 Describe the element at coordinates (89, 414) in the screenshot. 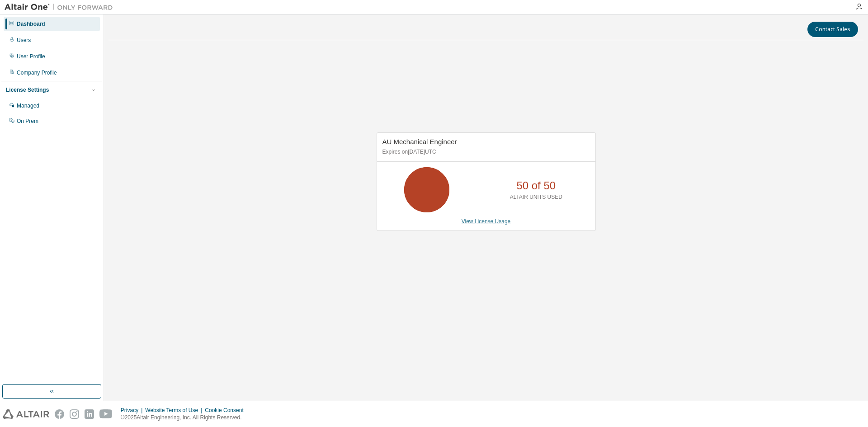

I see `img: linkedin.svg` at that location.